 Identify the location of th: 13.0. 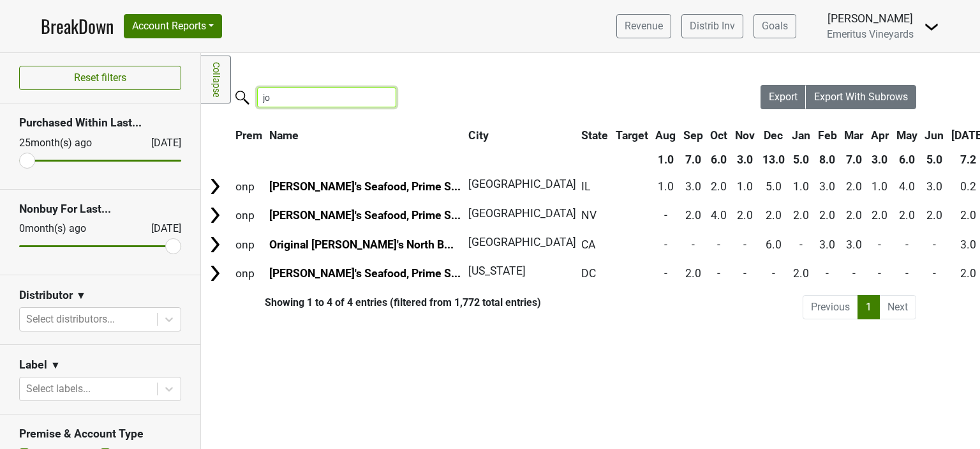
(773, 160).